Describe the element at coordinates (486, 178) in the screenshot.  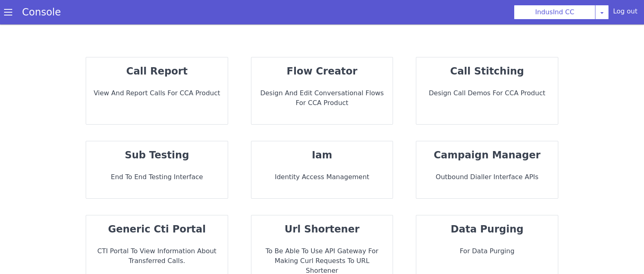
I see `p: Outbound dialler interface APIs` at that location.